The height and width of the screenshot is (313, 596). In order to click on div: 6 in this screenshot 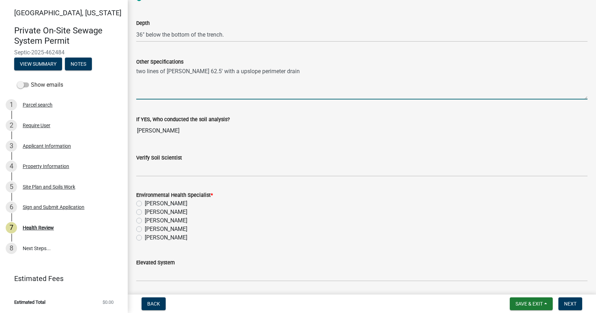, I will do `click(11, 207)`.